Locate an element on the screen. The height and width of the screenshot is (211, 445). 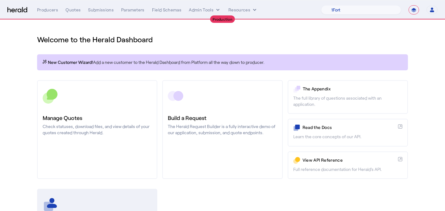
p: View API Reference is located at coordinates (349, 160).